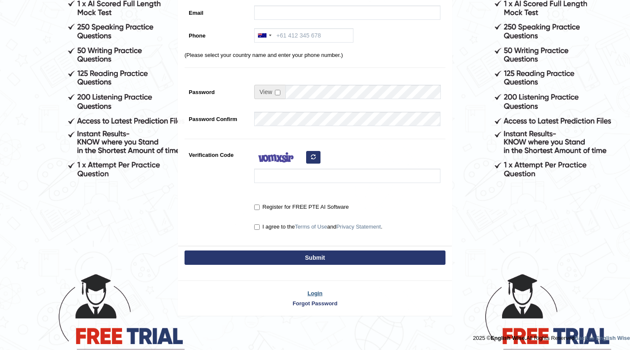 The image size is (630, 350). I want to click on strong: Back to English Wise, so click(602, 338).